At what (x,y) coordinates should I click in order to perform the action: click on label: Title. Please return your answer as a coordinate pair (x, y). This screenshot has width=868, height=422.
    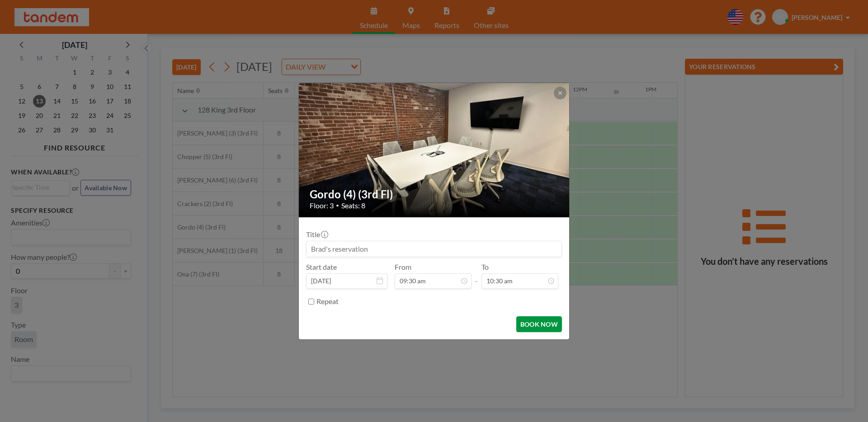
    Looking at the image, I should click on (317, 234).